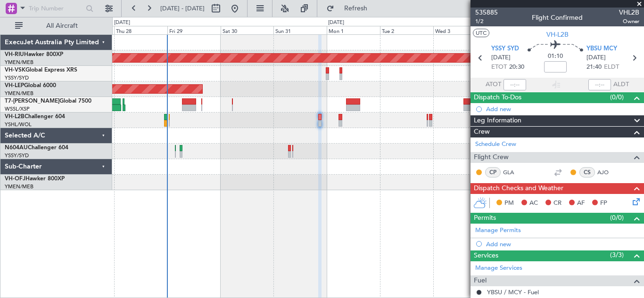  Describe the element at coordinates (14, 55) in the screenshot. I see `span: VH-RIU` at that location.